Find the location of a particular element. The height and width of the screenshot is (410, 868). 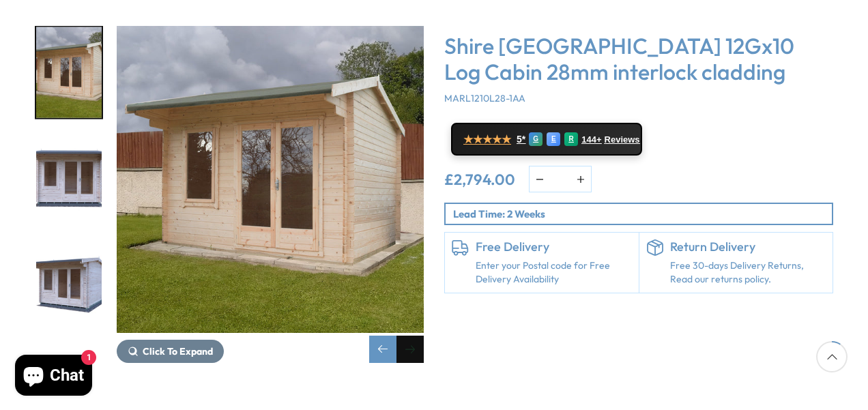

img: Marlborough12gx10_white_0000_4c310f97-7a65-48a6-907d-1f6573b0d09f_200x200.jpg is located at coordinates (69, 179).